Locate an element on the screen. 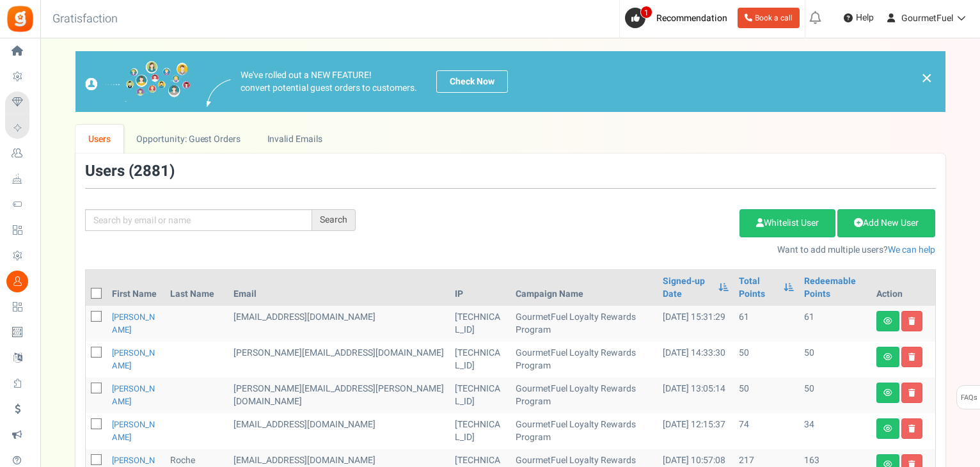  a: Book a call is located at coordinates (768, 18).